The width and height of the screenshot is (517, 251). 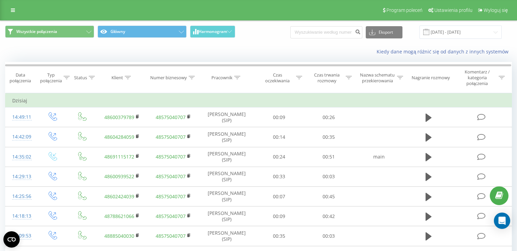 I want to click on div: 14:18:13, so click(x=21, y=216).